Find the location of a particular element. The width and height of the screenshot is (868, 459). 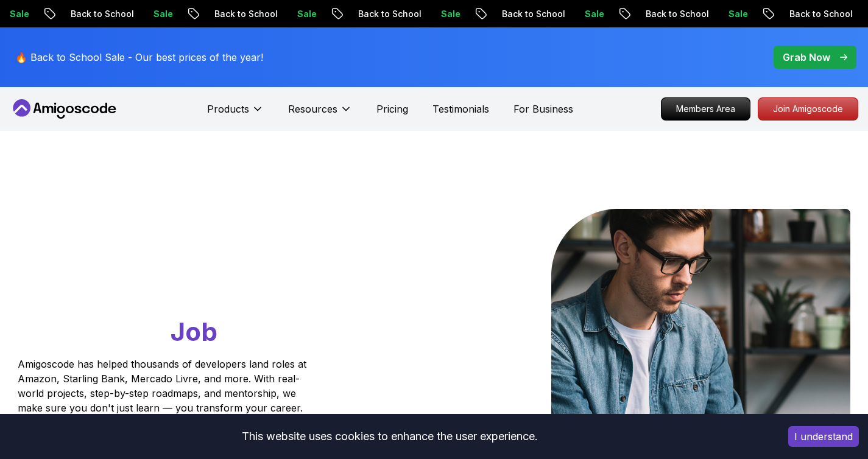

p: Pricing is located at coordinates (392, 109).